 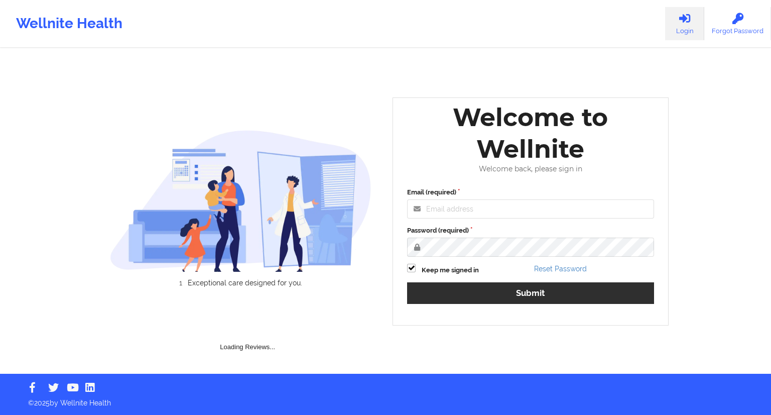 What do you see at coordinates (531, 133) in the screenshot?
I see `div: Welcome to Wellnite` at bounding box center [531, 133].